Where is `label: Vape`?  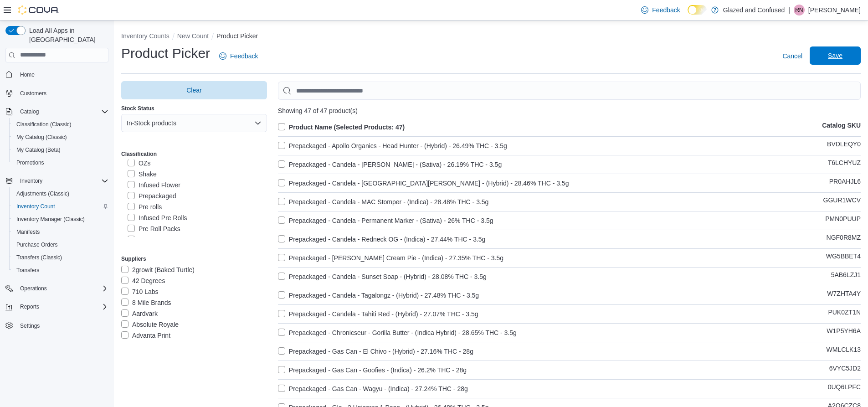 label: Vape is located at coordinates (141, 240).